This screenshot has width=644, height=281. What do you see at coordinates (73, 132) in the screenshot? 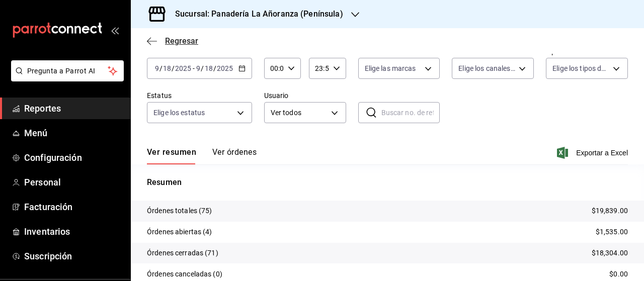
I see `span: Menú` at bounding box center [73, 132].